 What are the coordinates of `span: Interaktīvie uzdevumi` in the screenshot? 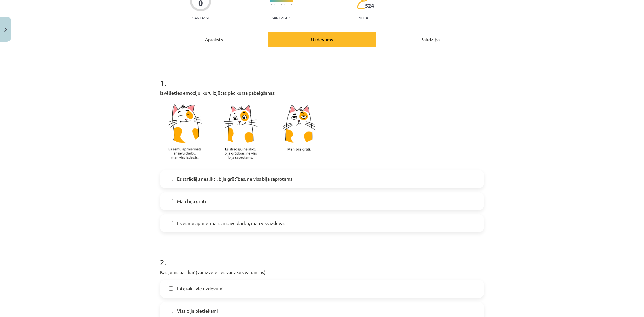 It's located at (200, 288).